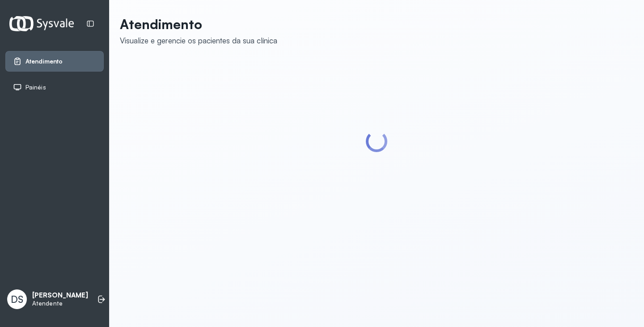  What do you see at coordinates (199, 40) in the screenshot?
I see `div: Visualize e gerencie os pacientes da sua clínica` at bounding box center [199, 40].